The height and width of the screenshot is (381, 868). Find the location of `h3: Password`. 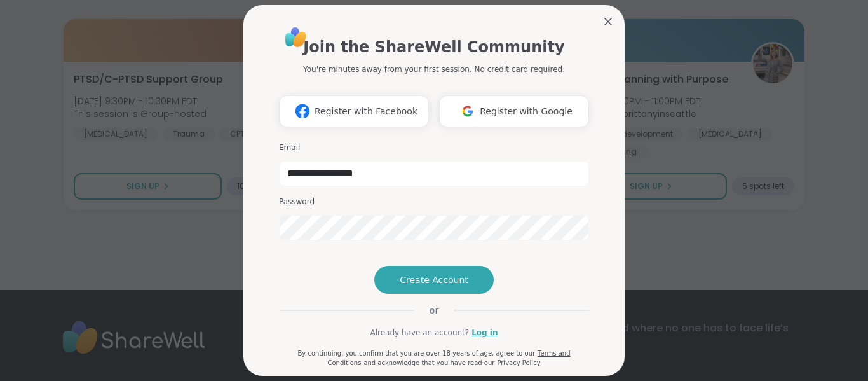

h3: Password is located at coordinates (434, 202).